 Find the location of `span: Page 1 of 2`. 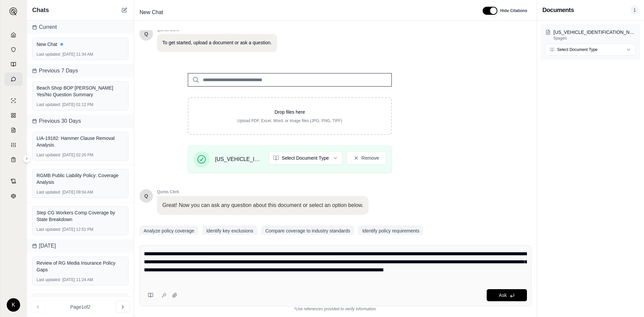

span: Page 1 of 2 is located at coordinates (81, 307).